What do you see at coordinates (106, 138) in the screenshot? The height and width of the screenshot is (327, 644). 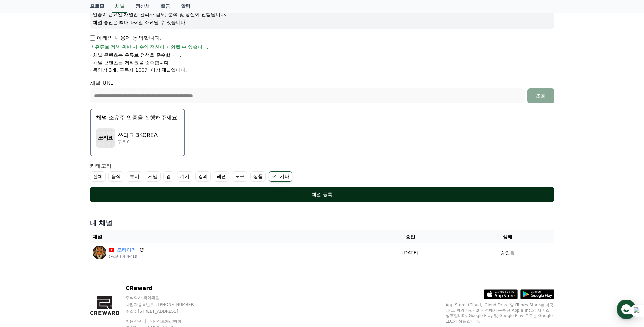 I see `img: 쓰리코 3KOREA` at bounding box center [106, 138].